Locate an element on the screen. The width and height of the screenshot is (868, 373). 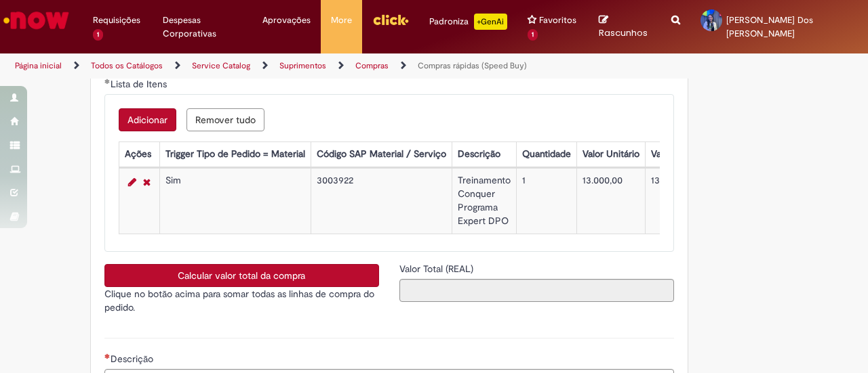
ul: Trilhas de página is located at coordinates (289, 66).